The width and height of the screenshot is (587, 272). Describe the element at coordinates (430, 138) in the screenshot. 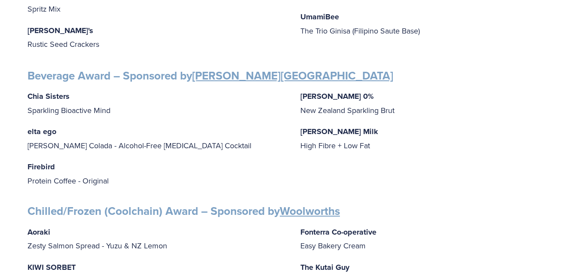

I see `p: High Fibre + Low Fat` at that location.